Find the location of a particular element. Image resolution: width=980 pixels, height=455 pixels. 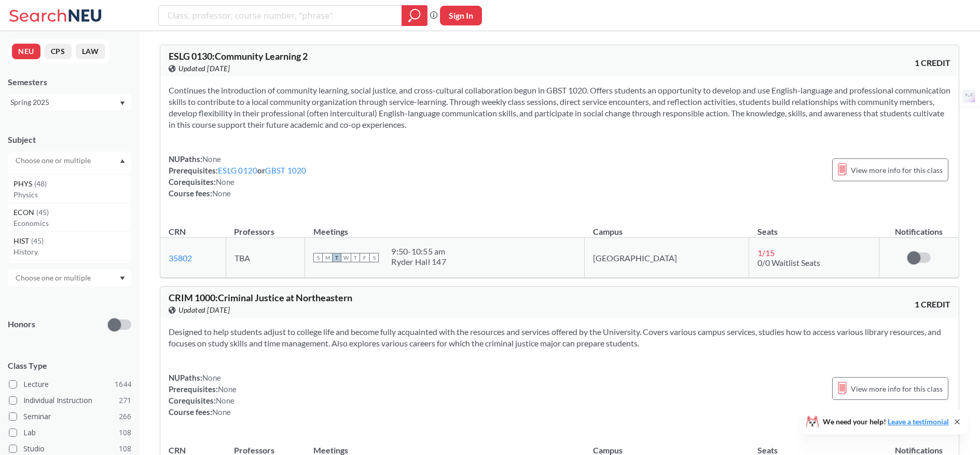

span: W is located at coordinates (346, 258).